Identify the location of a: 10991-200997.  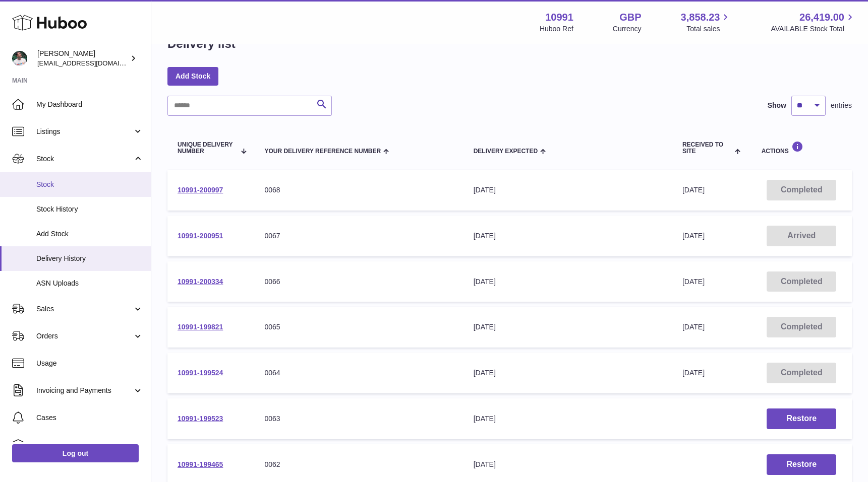
(200, 190).